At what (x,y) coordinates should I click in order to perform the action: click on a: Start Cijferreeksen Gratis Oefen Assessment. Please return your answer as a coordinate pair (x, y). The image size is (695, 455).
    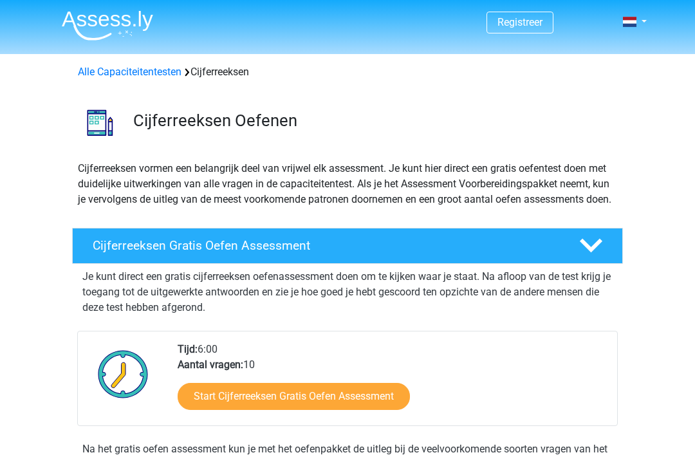
    Looking at the image, I should click on (294, 397).